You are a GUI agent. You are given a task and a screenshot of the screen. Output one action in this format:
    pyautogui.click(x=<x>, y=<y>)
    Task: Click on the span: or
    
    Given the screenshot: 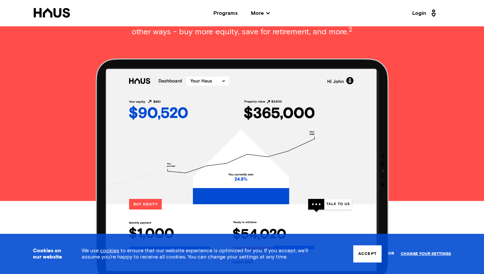 What is the action you would take?
    pyautogui.click(x=391, y=254)
    